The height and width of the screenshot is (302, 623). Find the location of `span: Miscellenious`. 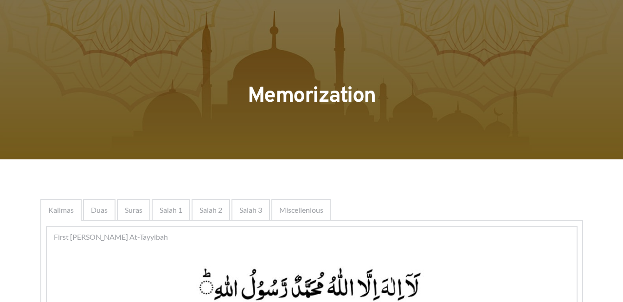

span: Miscellenious is located at coordinates (301, 210).